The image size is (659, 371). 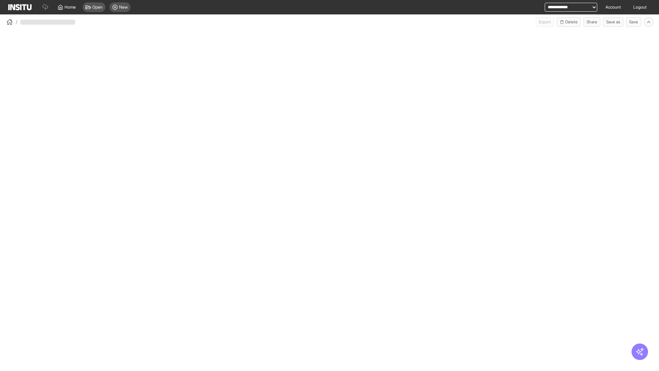 What do you see at coordinates (568, 22) in the screenshot?
I see `button: Delete` at bounding box center [568, 22].